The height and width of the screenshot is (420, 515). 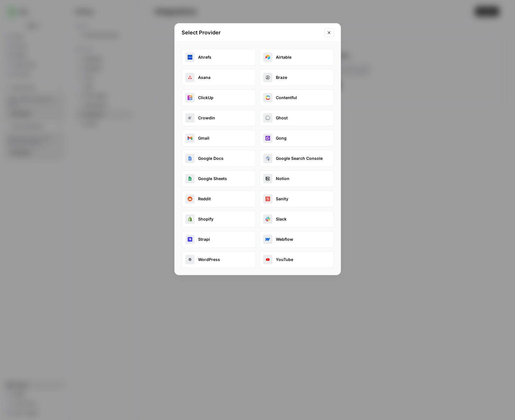 What do you see at coordinates (268, 118) in the screenshot?
I see `img: ghost` at bounding box center [268, 118].